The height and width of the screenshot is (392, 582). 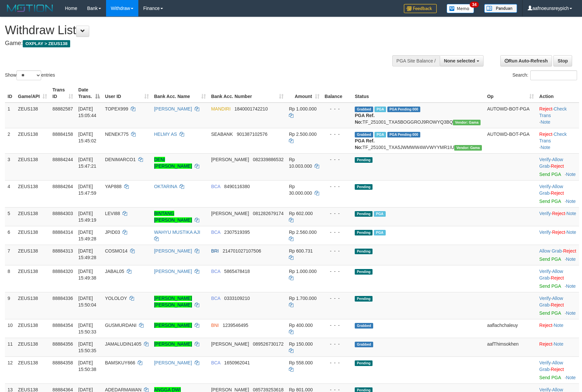 I want to click on span: Rp 558.000, so click(x=301, y=363).